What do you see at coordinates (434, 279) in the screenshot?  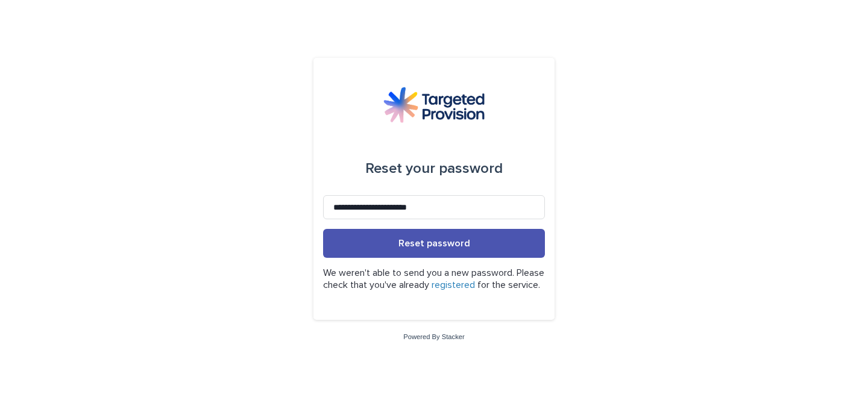 I see `p: We weren't able to send you a new password. Please check that you've already for the service.` at bounding box center [434, 279].